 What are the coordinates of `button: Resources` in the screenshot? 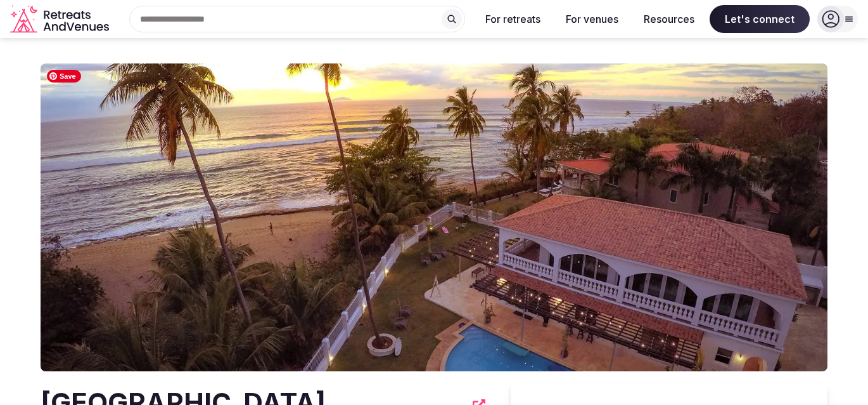 It's located at (669, 19).